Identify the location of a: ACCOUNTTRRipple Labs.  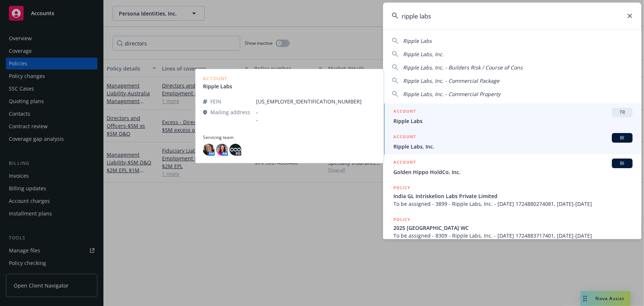
(512, 116).